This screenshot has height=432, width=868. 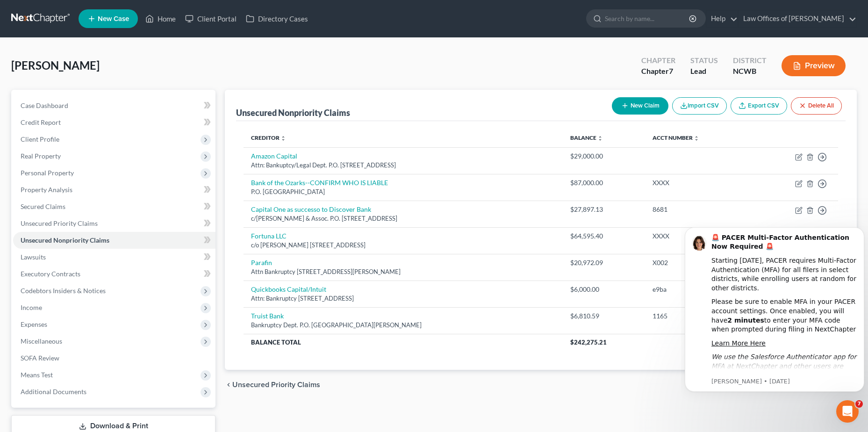 I want to click on span: Case Dashboard, so click(x=45, y=105).